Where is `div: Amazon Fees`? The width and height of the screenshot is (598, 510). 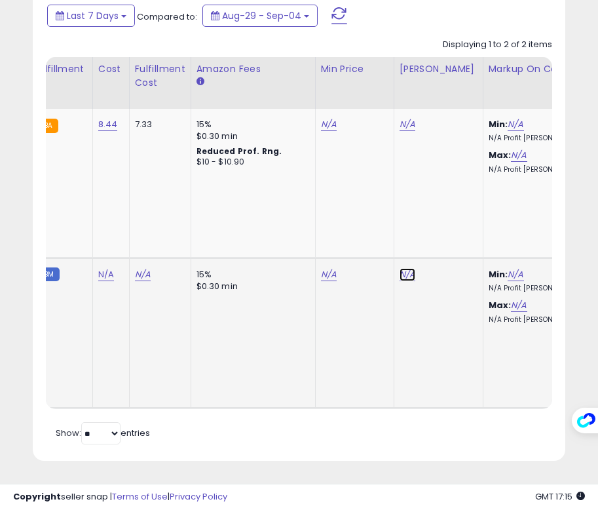
div: Amazon Fees is located at coordinates (253, 69).